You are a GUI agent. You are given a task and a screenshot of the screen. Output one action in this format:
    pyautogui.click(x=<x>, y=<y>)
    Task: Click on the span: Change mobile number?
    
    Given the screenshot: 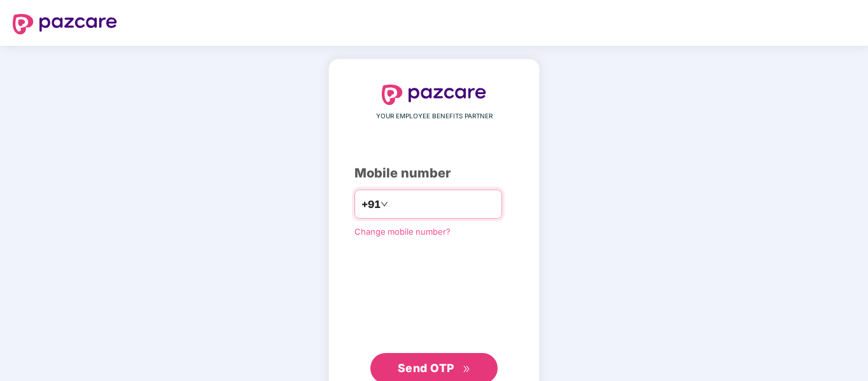 What is the action you would take?
    pyautogui.click(x=403, y=231)
    